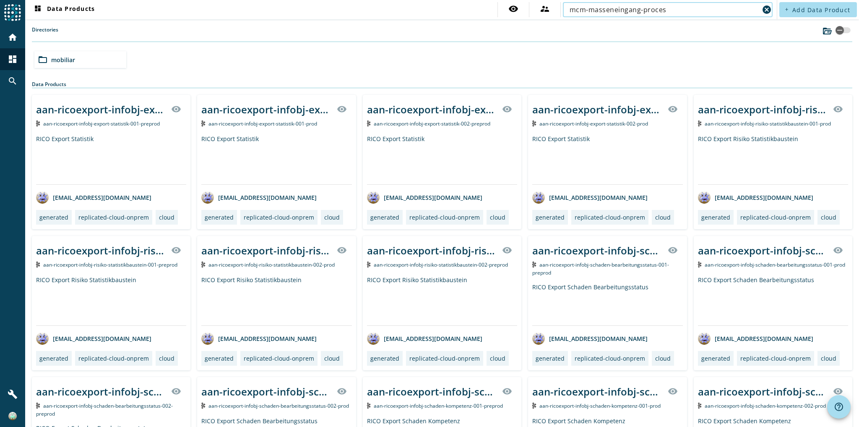 The height and width of the screenshot is (427, 859). What do you see at coordinates (767, 10) in the screenshot?
I see `button: Clear` at bounding box center [767, 10].